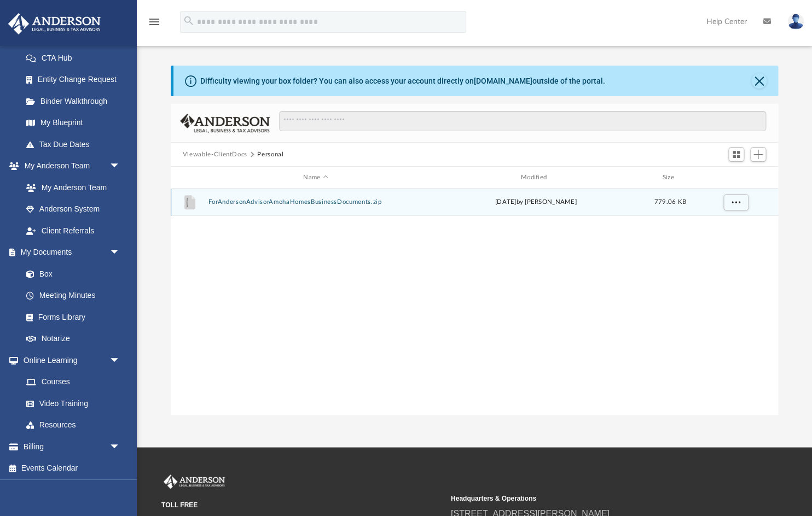 The image size is (812, 516). What do you see at coordinates (69, 360) in the screenshot?
I see `a: Online Learningarrow_drop_down` at bounding box center [69, 360].